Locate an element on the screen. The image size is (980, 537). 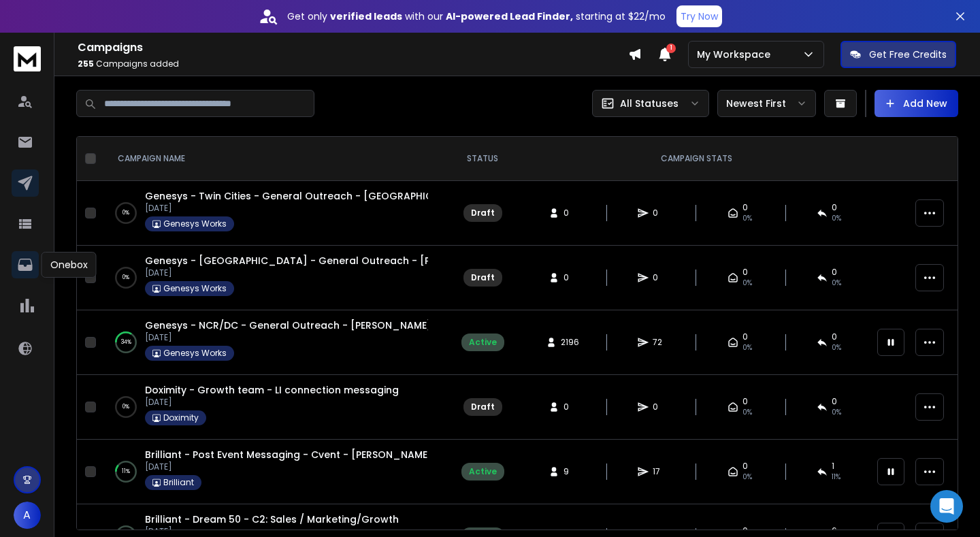
p: 11 % is located at coordinates (126, 472).